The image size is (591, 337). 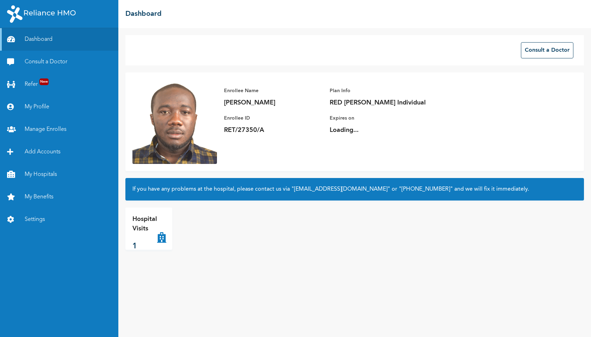 What do you see at coordinates (379, 91) in the screenshot?
I see `p: Plan Info` at bounding box center [379, 91].